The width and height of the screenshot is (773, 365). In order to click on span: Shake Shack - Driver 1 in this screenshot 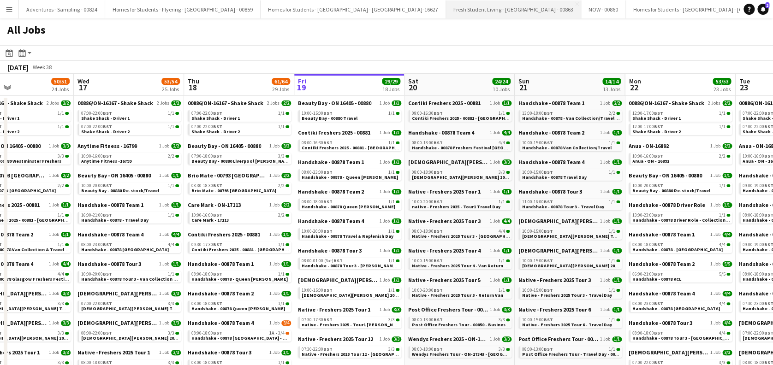, I will do `click(656, 118)`.